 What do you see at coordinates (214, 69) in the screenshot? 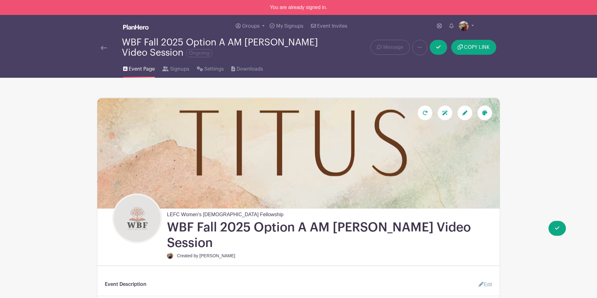
I see `span: Settings` at bounding box center [214, 69].